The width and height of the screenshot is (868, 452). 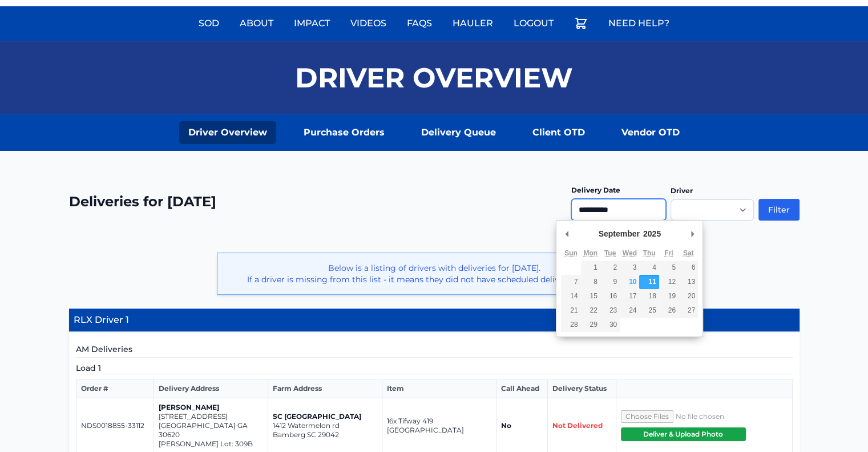 What do you see at coordinates (434, 368) in the screenshot?
I see `h5: Load 1` at bounding box center [434, 368].